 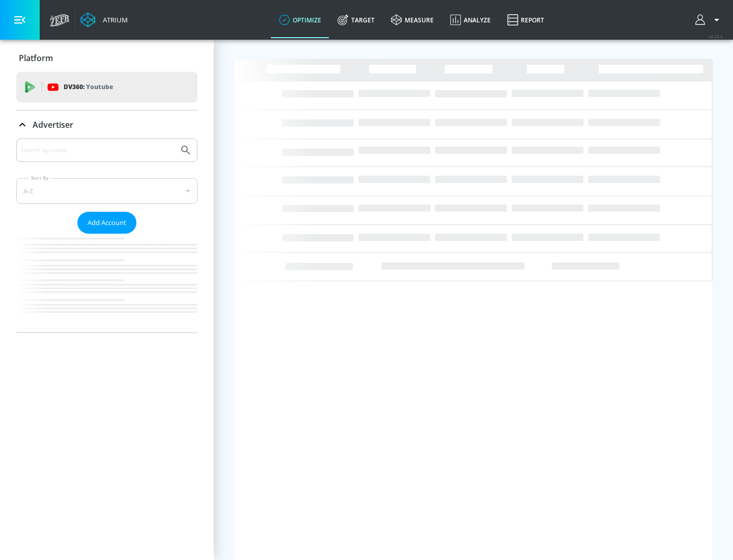 What do you see at coordinates (300, 20) in the screenshot?
I see `a: optimize` at bounding box center [300, 20].